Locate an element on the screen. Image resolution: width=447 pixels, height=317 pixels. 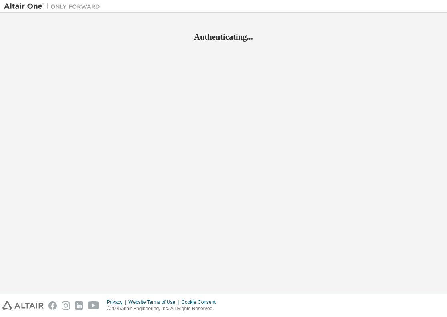
div: Privacy is located at coordinates (118, 302).